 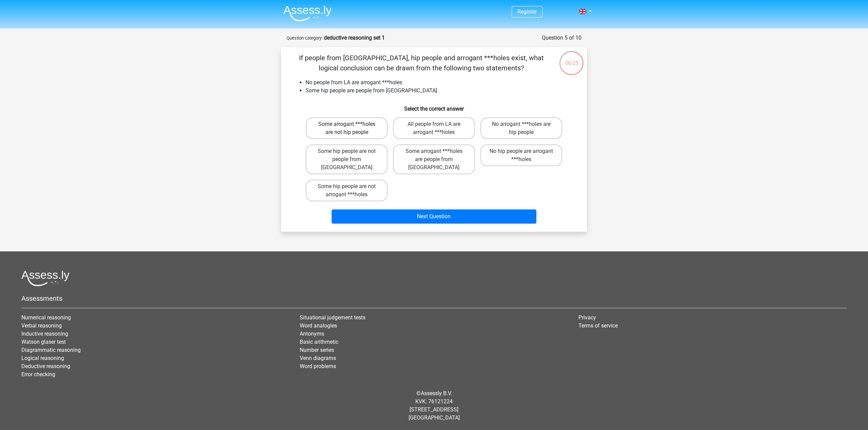 What do you see at coordinates (312, 334) in the screenshot?
I see `a: Antonyms` at bounding box center [312, 334].